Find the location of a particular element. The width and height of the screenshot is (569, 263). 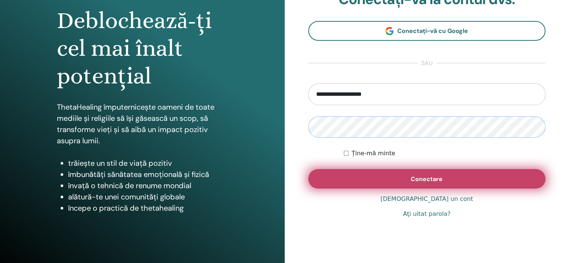

div: Păstrează-mă autentificat pe termen nelimitat sau până când mă deconectez manual is located at coordinates (445, 154).